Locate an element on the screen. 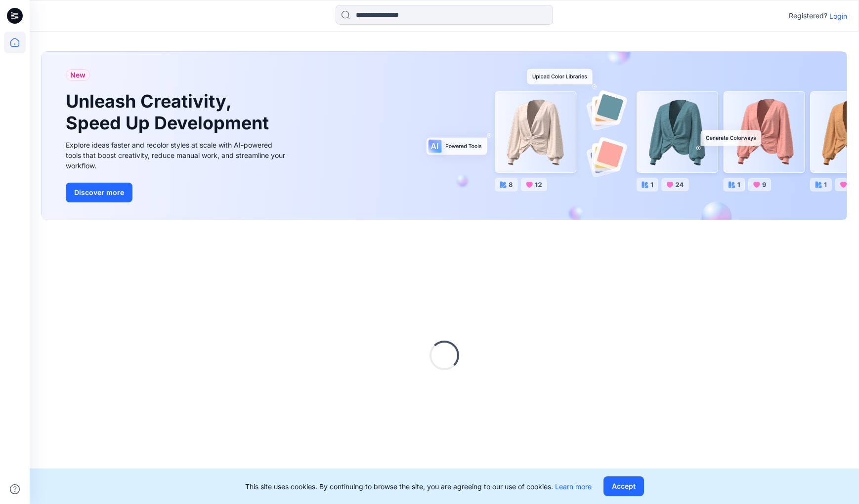 This screenshot has width=859, height=504. h1: Unleash Creativity, Speed Up Development is located at coordinates (169, 112).